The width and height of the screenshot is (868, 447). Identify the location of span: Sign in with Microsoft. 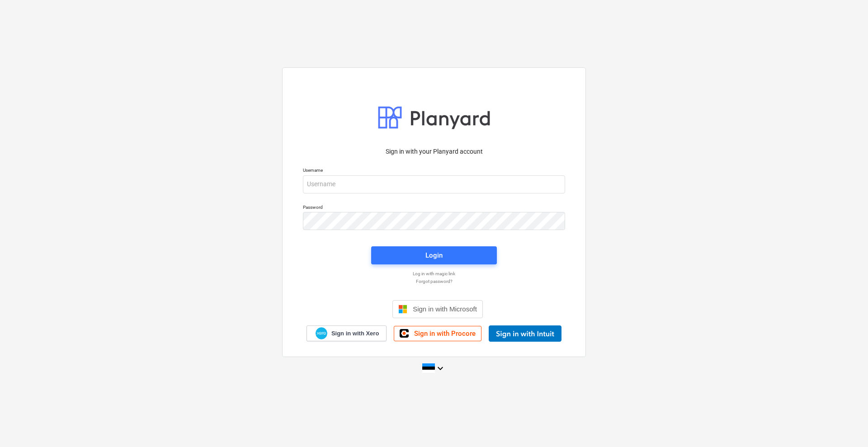
(445, 309).